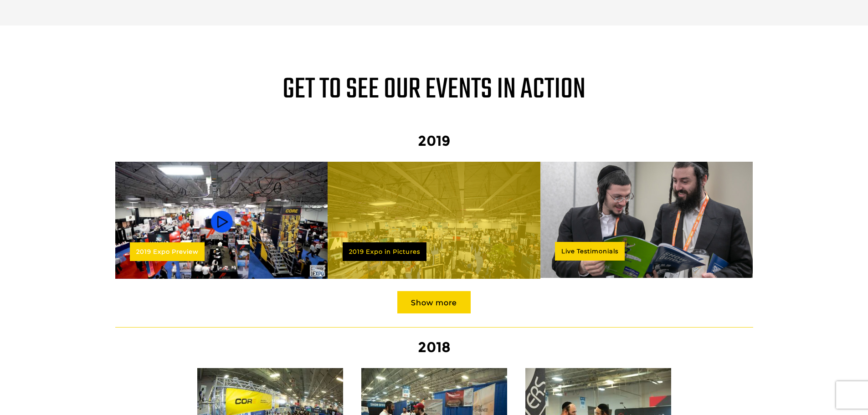 This screenshot has width=868, height=415. Describe the element at coordinates (160, 15) in the screenshot. I see `div: Minimize live chat window` at that location.